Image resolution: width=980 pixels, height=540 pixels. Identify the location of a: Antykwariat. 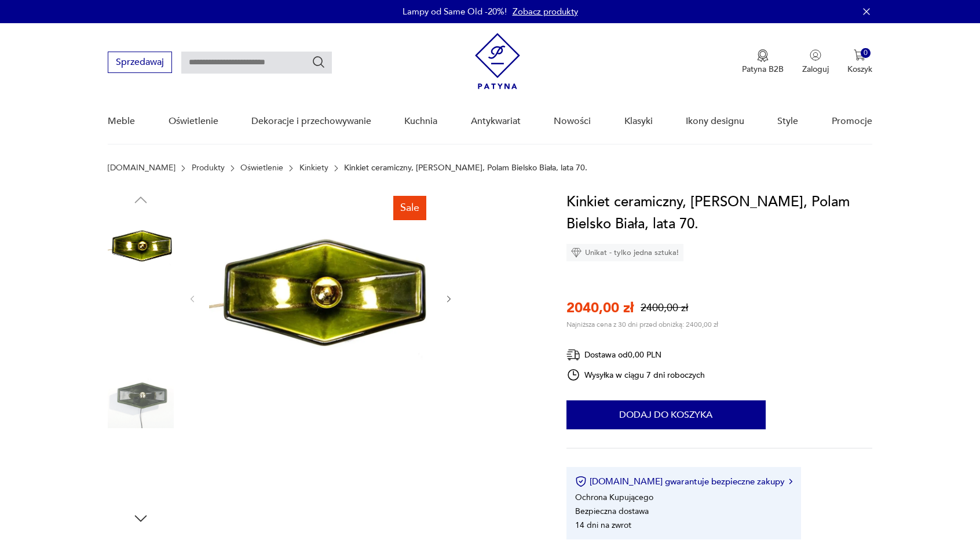
(496, 121).